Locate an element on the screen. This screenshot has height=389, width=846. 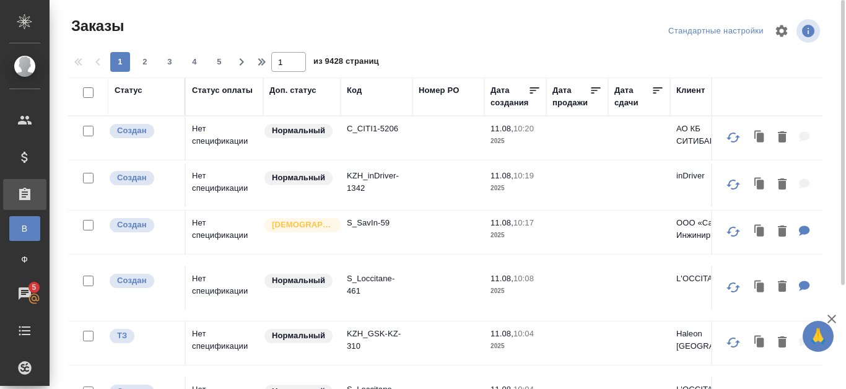
p: S_SavIn-59 is located at coordinates (376, 223).